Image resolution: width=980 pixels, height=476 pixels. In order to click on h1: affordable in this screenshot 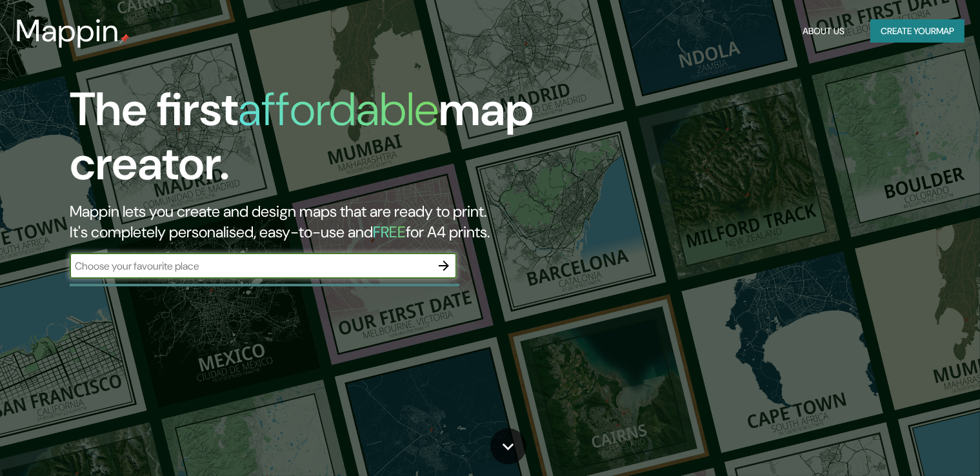, I will do `click(338, 109)`.